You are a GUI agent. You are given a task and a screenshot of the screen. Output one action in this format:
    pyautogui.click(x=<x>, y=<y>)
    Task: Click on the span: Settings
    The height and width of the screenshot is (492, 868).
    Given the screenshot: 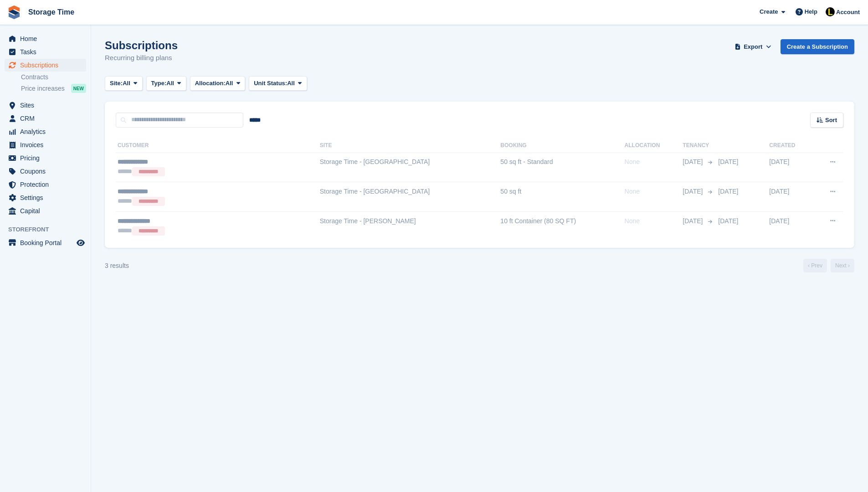 What is the action you would take?
    pyautogui.click(x=47, y=197)
    